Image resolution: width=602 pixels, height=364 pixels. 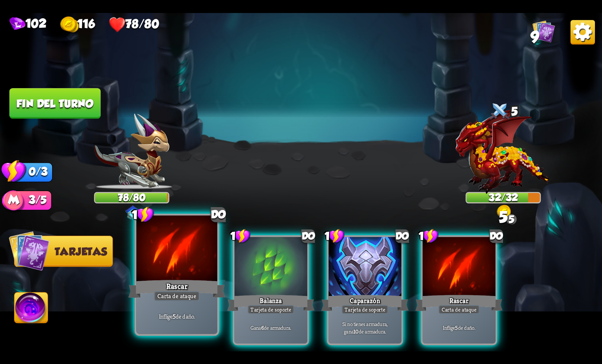 What do you see at coordinates (78, 25) in the screenshot?
I see `div: Oro` at bounding box center [78, 25].